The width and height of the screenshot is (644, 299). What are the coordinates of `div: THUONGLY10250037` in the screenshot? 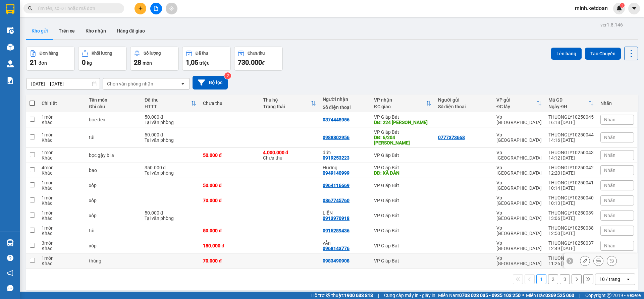 It's located at (570, 243).